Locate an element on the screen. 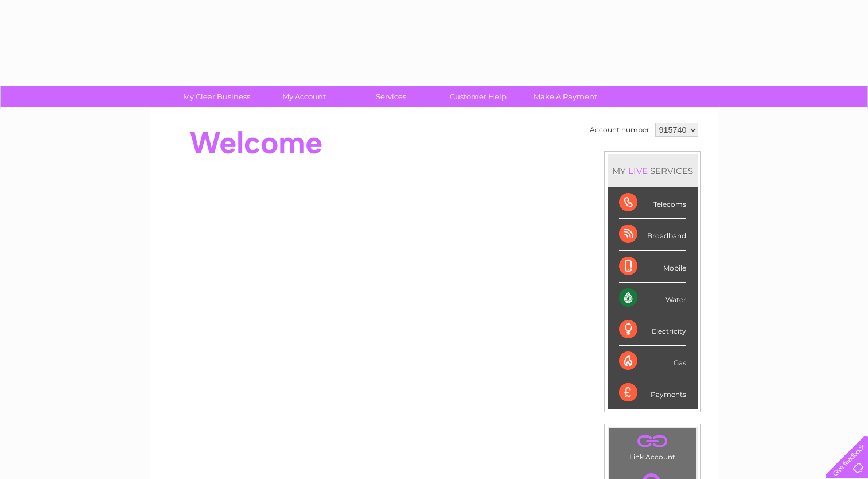 This screenshot has width=868, height=479. div: Water is located at coordinates (652, 298).